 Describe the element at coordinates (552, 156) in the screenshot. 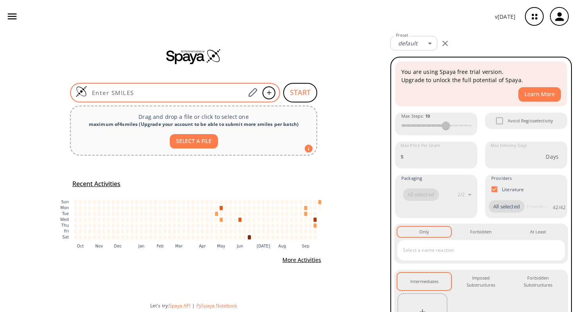

I see `p: Days` at that location.